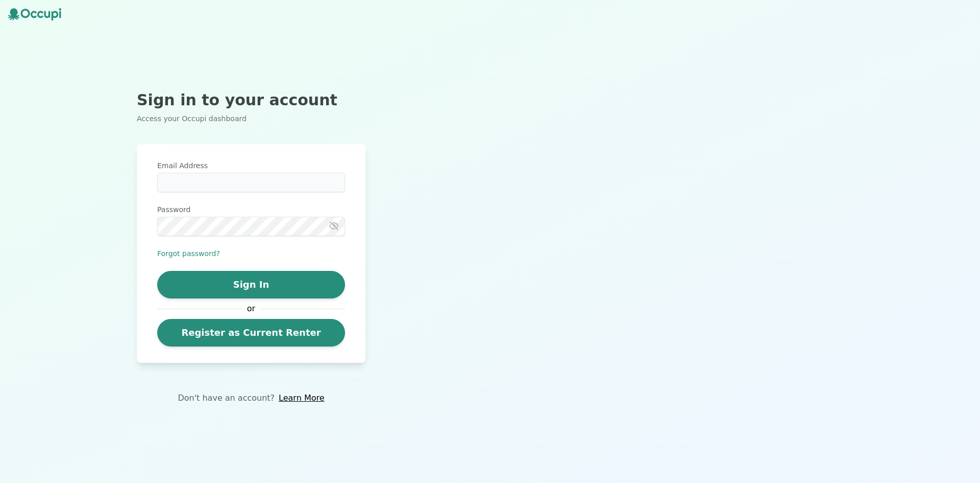 The width and height of the screenshot is (980, 483). Describe the element at coordinates (251, 309) in the screenshot. I see `span: or` at that location.